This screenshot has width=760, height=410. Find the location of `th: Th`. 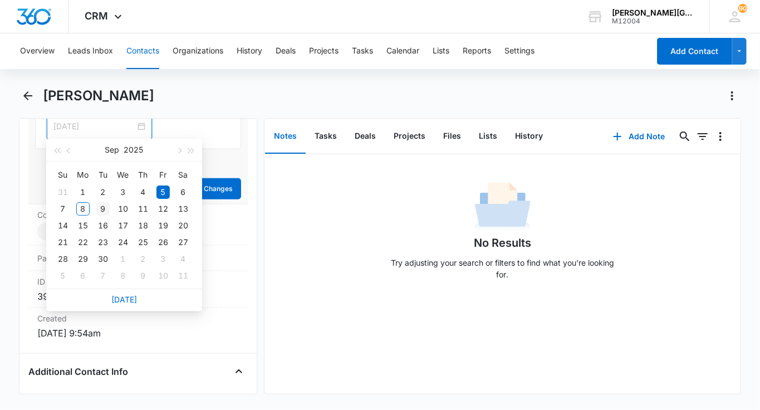

th: Th is located at coordinates (143, 175).